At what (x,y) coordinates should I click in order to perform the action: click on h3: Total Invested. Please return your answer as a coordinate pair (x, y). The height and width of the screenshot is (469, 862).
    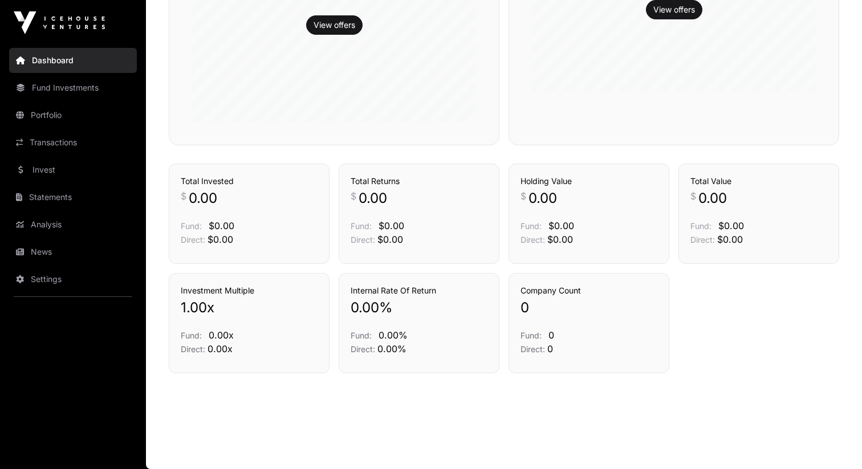
    Looking at the image, I should click on (249, 181).